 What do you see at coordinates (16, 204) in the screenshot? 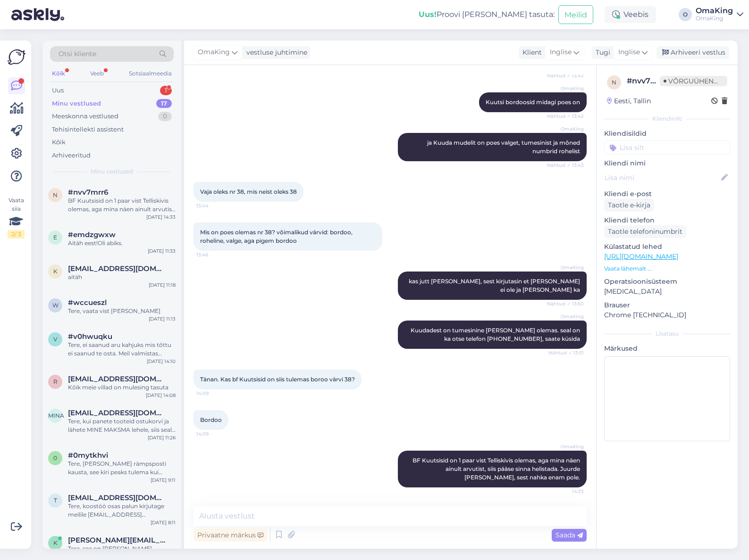
I see `font: Vaata siia` at bounding box center [16, 204].